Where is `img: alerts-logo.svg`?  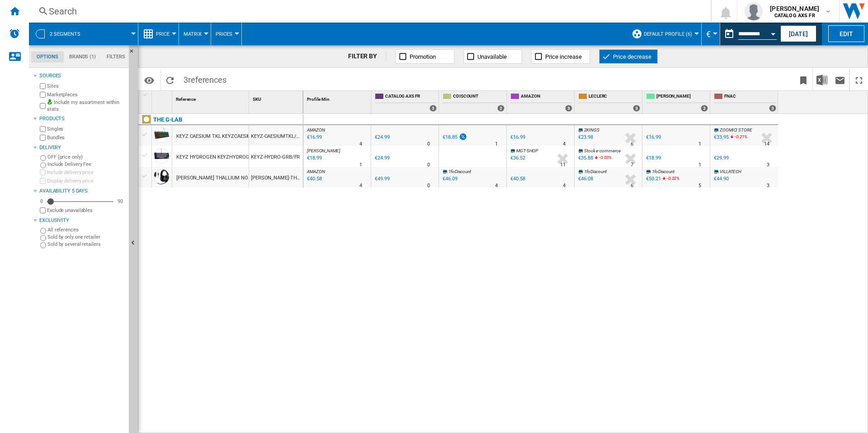 img: alerts-logo.svg is located at coordinates (15, 33).